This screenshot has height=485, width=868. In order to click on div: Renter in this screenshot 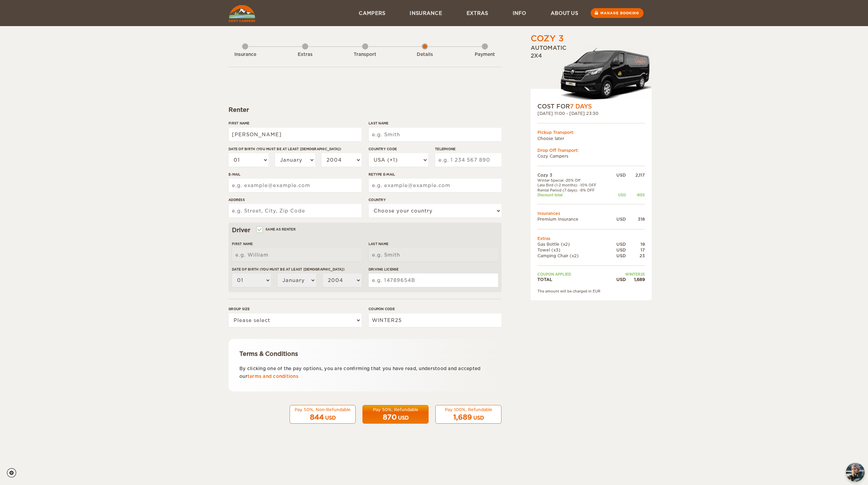, I will do `click(365, 110)`.